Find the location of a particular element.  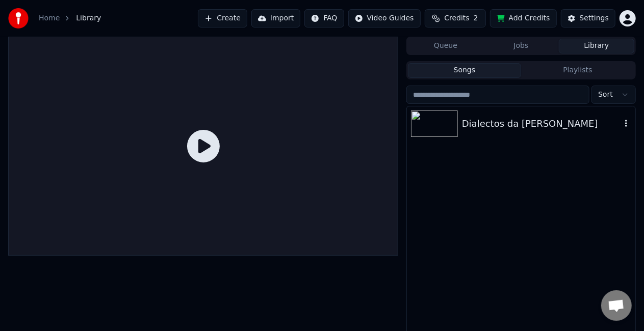

nav: breadcrumb is located at coordinates (70, 18).